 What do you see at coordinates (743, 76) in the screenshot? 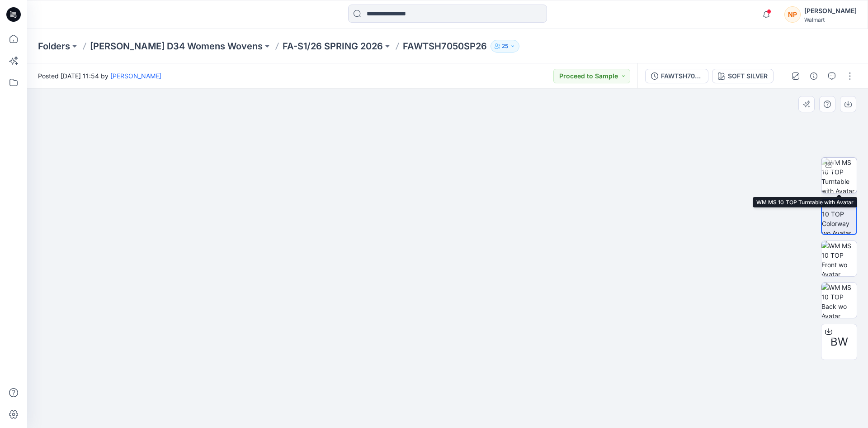
I see `button: SOFT SILVER` at bounding box center [743, 76].